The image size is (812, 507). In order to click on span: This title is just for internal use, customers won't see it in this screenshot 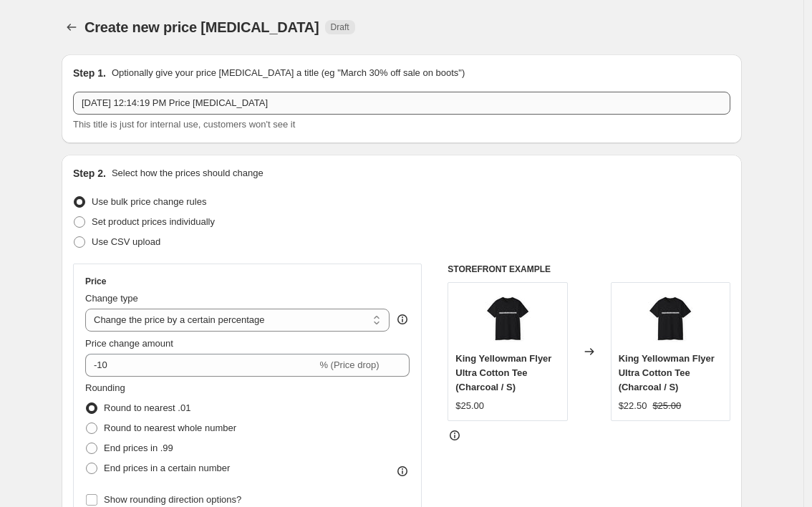, I will do `click(184, 124)`.